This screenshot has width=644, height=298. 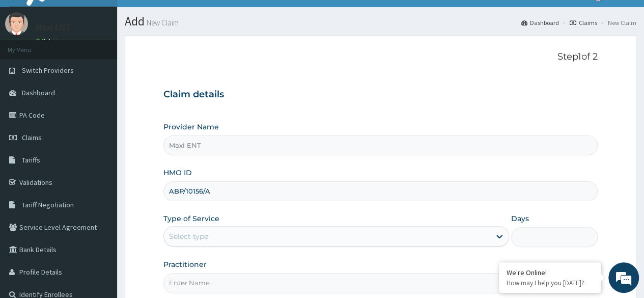 What do you see at coordinates (100, 211) in the screenshot?
I see `textarea: Type your message and hit 'Enter'` at bounding box center [100, 211].